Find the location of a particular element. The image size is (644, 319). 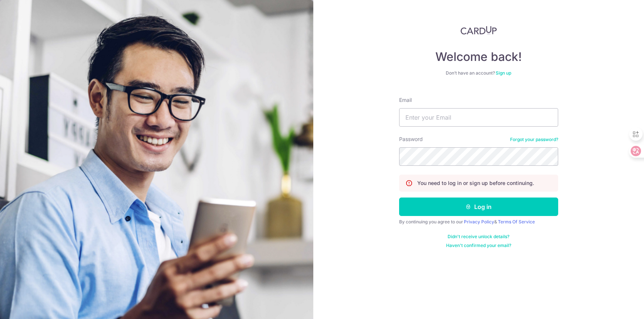

a: Terms Of Service is located at coordinates (516, 222).